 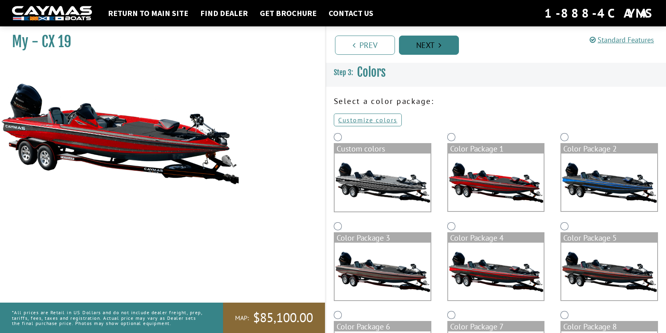 What do you see at coordinates (610, 238) in the screenshot?
I see `div: Color Package 5` at bounding box center [610, 238].